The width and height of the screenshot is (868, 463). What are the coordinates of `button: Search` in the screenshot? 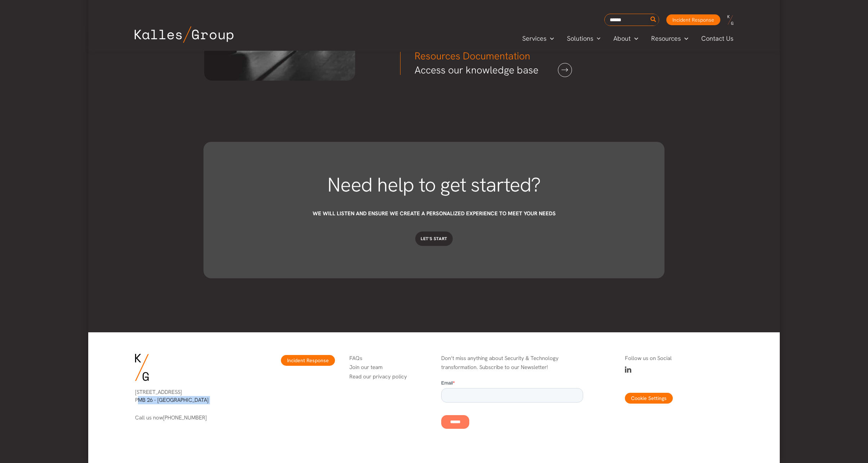 It's located at (653, 20).